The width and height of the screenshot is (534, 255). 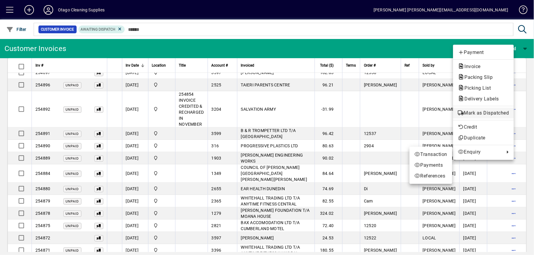 I want to click on span: Credit, so click(x=483, y=127).